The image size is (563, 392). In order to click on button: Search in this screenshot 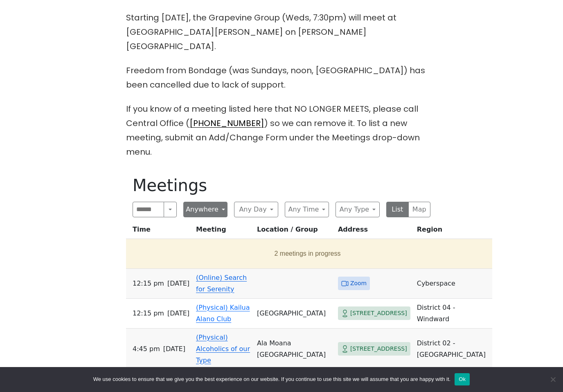, I will do `click(170, 209)`.